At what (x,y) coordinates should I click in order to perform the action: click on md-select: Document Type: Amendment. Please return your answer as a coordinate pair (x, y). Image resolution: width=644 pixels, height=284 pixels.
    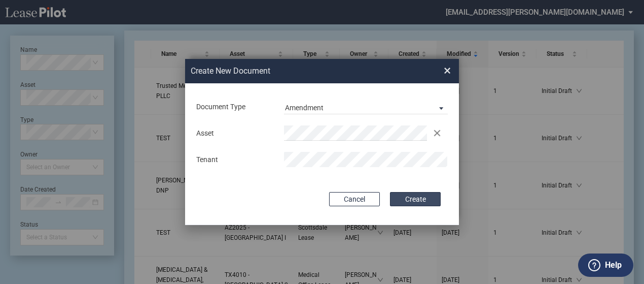
    Looking at the image, I should click on (366, 106).